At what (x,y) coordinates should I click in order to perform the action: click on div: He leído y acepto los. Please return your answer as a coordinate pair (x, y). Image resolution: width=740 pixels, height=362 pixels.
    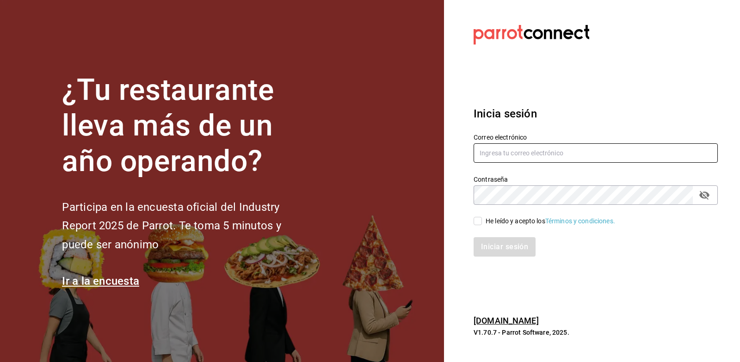
    Looking at the image, I should click on (550, 221).